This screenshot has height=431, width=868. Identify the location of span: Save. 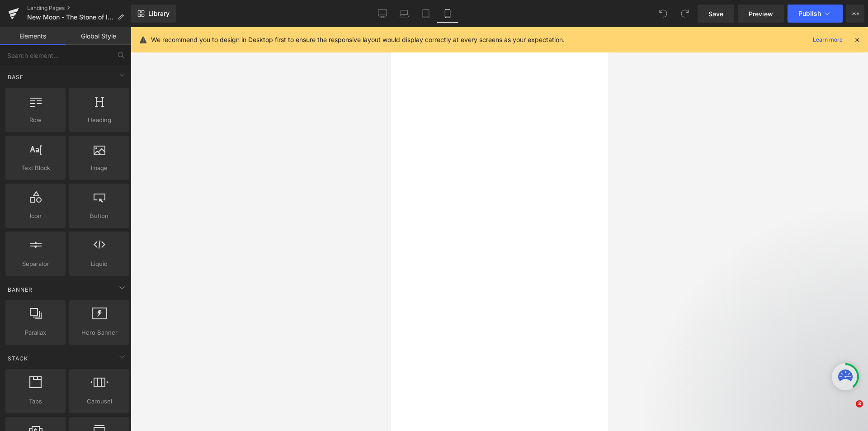
(716, 14).